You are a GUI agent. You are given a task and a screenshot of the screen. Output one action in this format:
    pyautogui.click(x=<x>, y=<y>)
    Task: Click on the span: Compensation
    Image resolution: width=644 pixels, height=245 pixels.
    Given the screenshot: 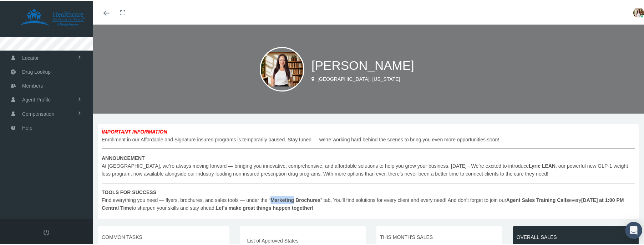 What is the action you would take?
    pyautogui.click(x=38, y=113)
    